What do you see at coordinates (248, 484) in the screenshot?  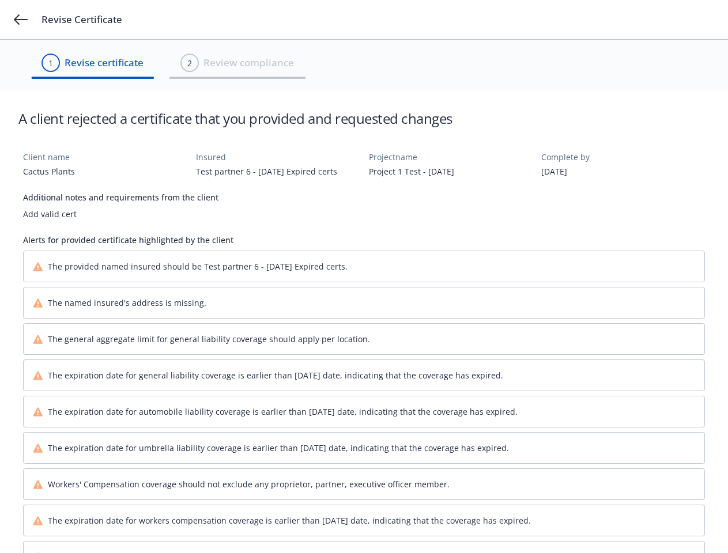 I see `span: Workers' Compensation coverage should not exclude any proprietor, partner, executive officer member.` at bounding box center [248, 484].